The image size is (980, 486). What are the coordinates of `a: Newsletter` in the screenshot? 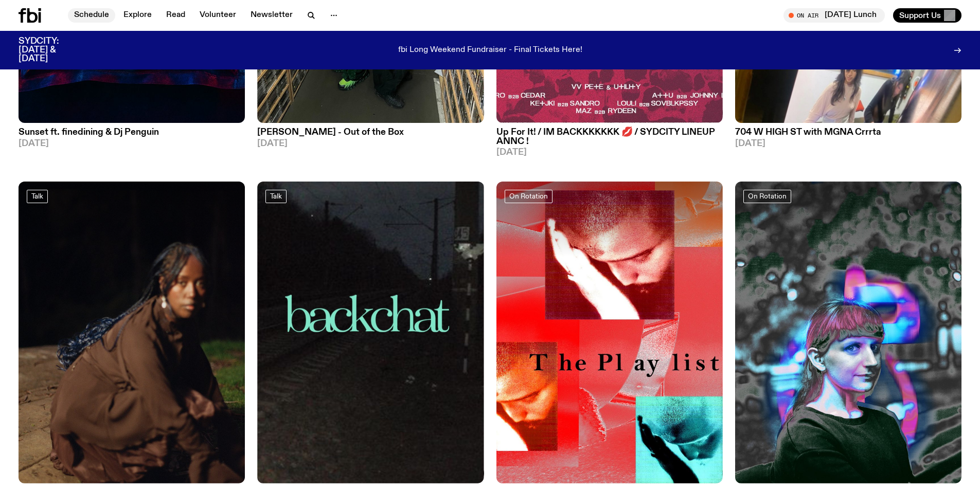 It's located at (272, 15).